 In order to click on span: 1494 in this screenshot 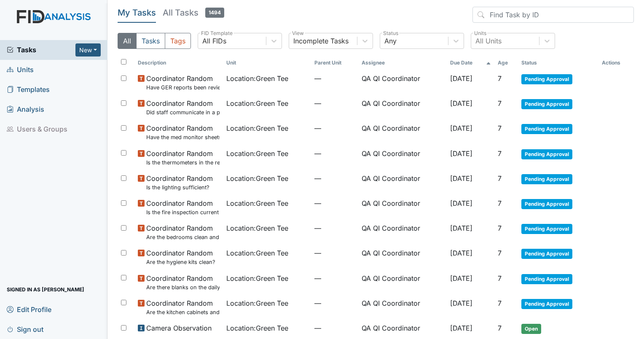, I will do `click(215, 13)`.